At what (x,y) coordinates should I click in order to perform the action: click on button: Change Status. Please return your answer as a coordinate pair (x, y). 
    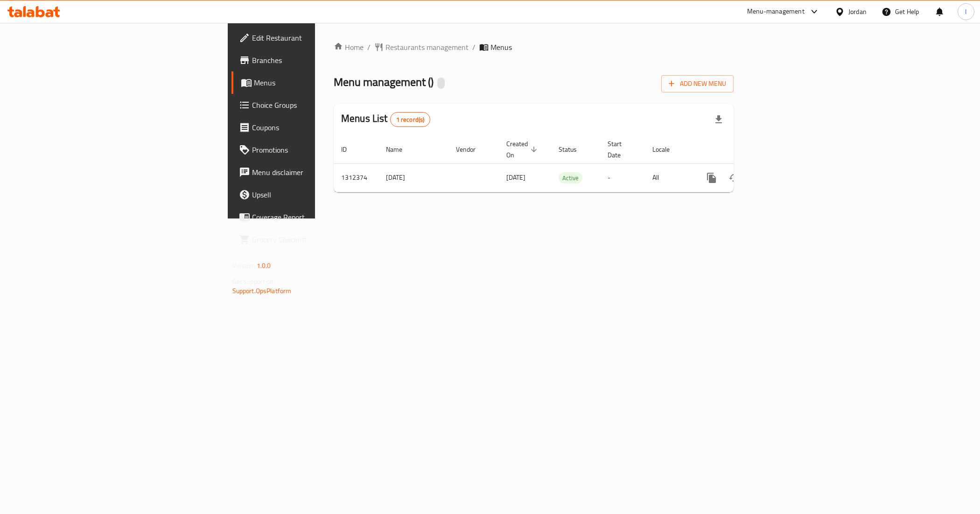
    Looking at the image, I should click on (734, 178).